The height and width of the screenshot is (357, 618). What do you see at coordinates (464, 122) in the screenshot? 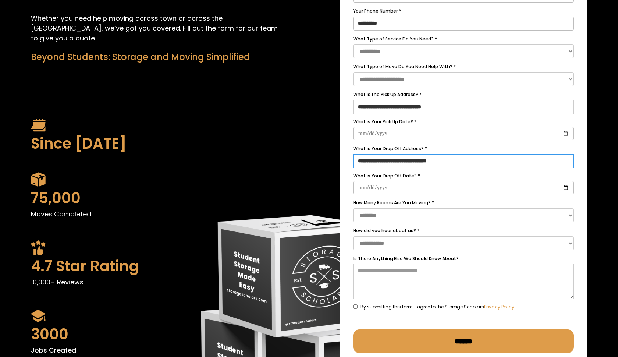
I see `label: What is Your Pick Up Date? *` at bounding box center [464, 122].